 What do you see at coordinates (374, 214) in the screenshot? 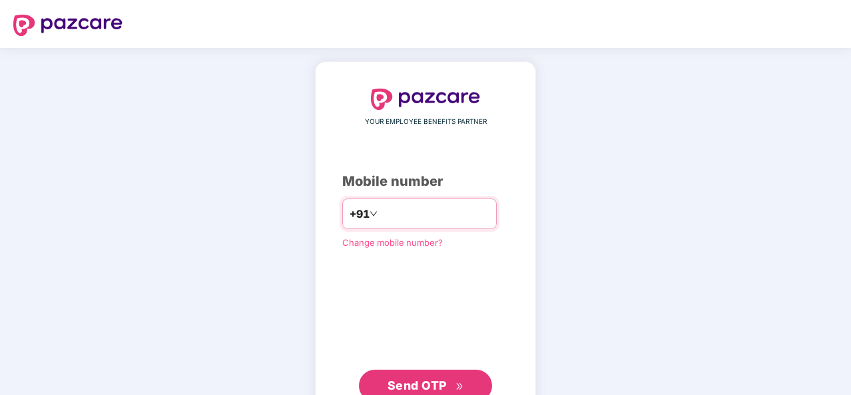
I see `span: down` at bounding box center [374, 214].